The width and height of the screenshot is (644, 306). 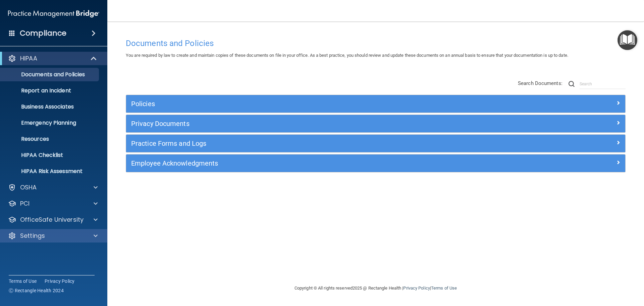 What do you see at coordinates (54, 14) in the screenshot?
I see `img: PMB logo` at bounding box center [54, 14].